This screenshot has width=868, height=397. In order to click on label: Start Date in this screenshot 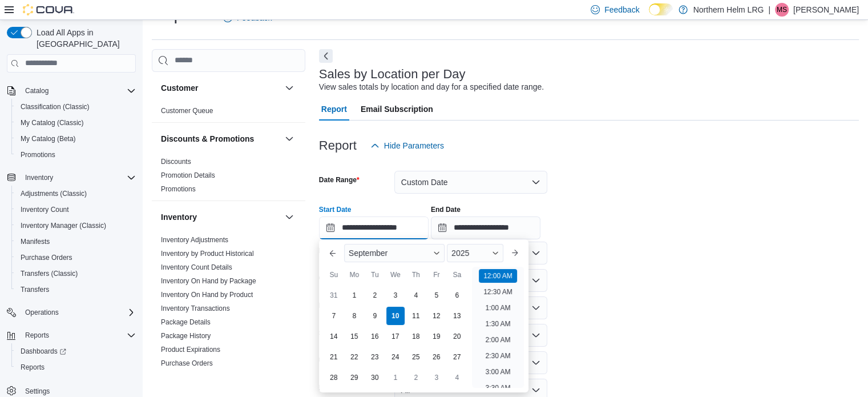, I will do `click(335, 210)`.